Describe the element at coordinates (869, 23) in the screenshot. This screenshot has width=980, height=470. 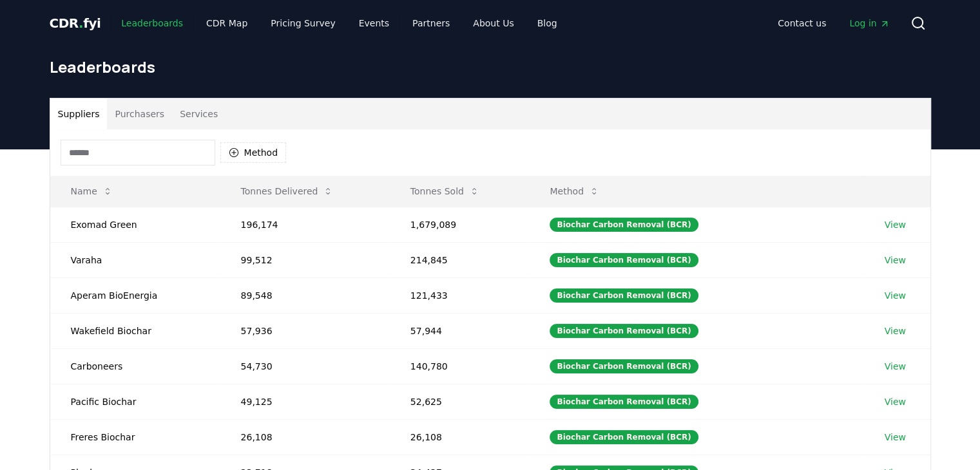
I see `a: Log in` at that location.